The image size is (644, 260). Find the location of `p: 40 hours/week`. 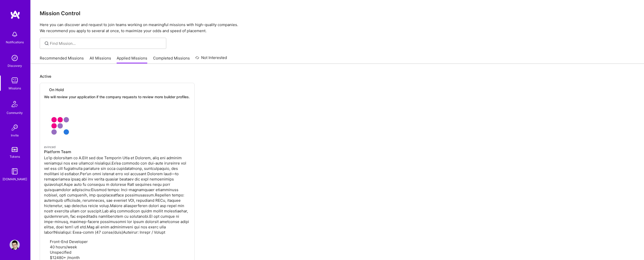

p: 40 hours/week is located at coordinates (117, 247).